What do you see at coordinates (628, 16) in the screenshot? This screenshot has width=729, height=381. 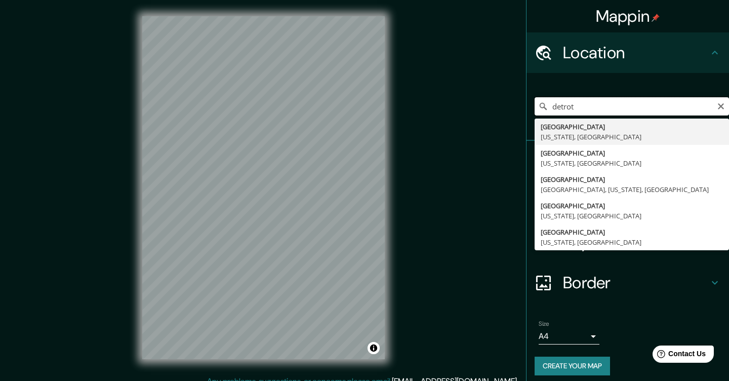 I see `h4: Mappin` at bounding box center [628, 16].